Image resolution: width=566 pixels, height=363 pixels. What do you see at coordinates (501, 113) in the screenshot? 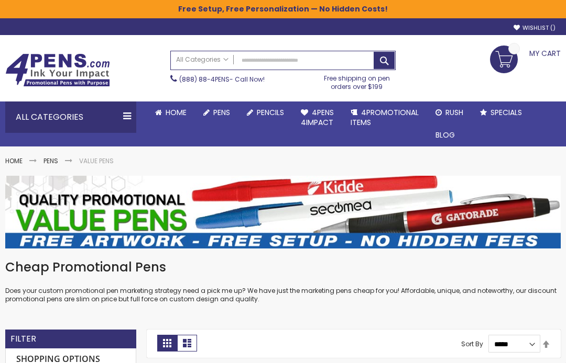
I see `a: Specials` at bounding box center [501, 113].